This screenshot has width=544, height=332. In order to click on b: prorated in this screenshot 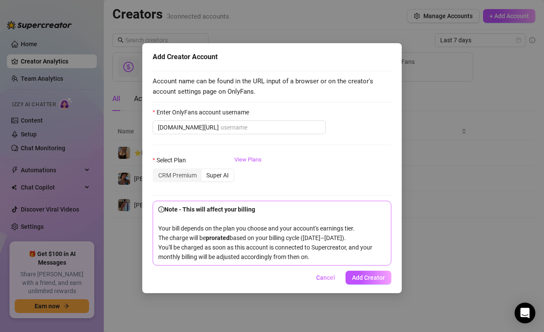, I will do `click(217, 238)`.